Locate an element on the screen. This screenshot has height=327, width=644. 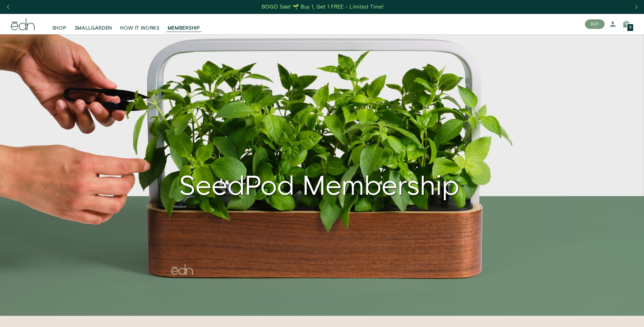
span: 0 is located at coordinates (631, 28).